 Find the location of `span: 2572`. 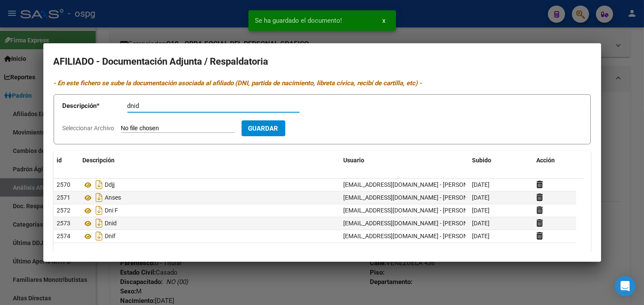

span: 2572 is located at coordinates (64, 211).